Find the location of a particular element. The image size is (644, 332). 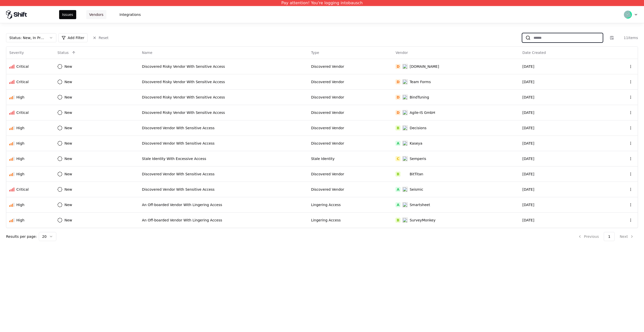

div: Semperis is located at coordinates (418, 158).